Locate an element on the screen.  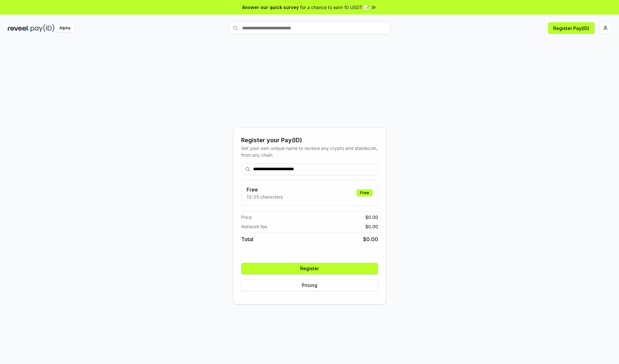
h3: Free is located at coordinates (265, 189).